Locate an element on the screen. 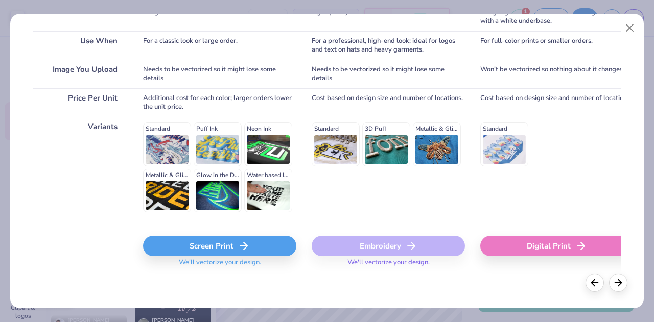 The image size is (654, 322). div: Screen Print is located at coordinates (220, 246).